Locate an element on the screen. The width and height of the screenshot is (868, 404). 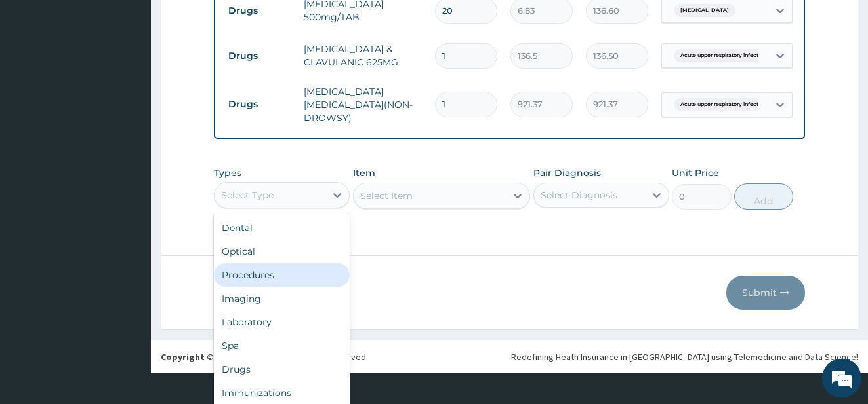
label: Unit Price is located at coordinates (695, 173).